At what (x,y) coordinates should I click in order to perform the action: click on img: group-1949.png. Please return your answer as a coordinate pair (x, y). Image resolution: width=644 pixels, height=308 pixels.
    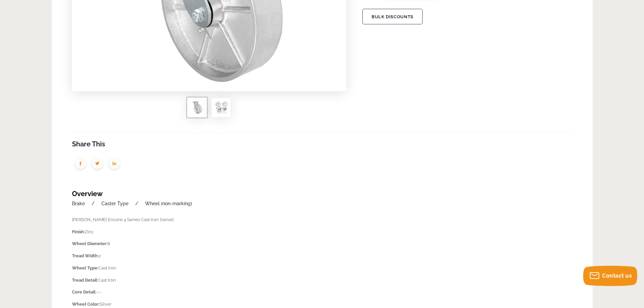
    Looking at the image, I should click on (97, 165).